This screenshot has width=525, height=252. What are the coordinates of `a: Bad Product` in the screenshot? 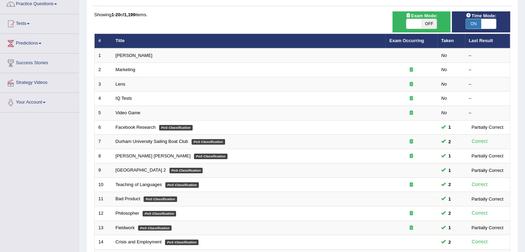 It's located at (128, 198).